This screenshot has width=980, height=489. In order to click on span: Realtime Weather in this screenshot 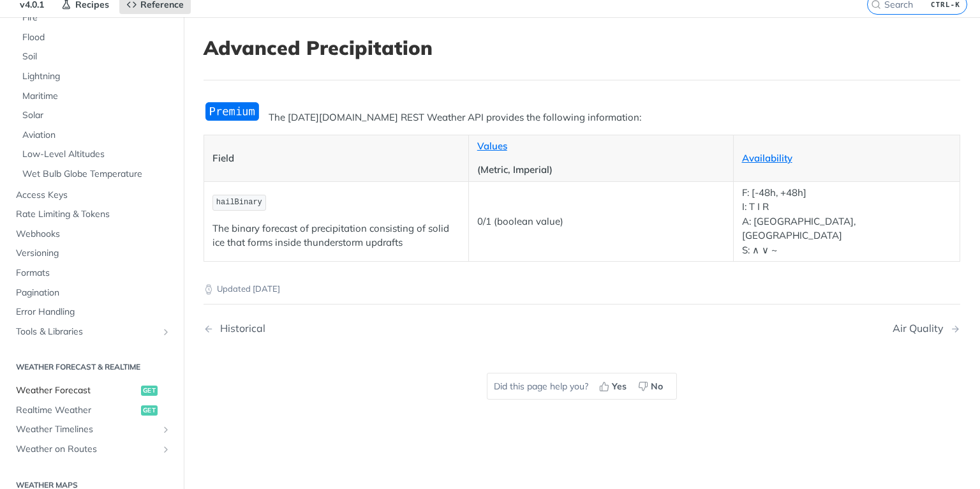, I will do `click(77, 410)`.